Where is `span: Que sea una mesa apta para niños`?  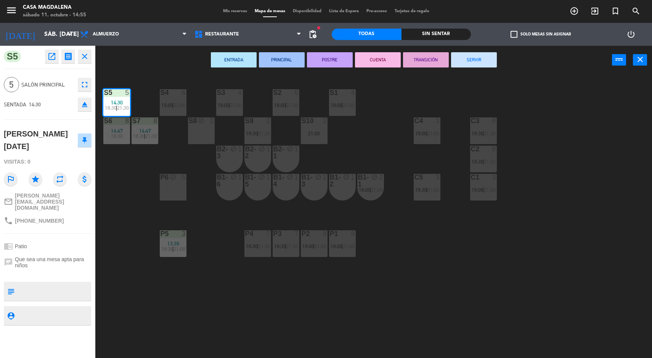
span: Que sea una mesa apta para niños is located at coordinates (53, 262).